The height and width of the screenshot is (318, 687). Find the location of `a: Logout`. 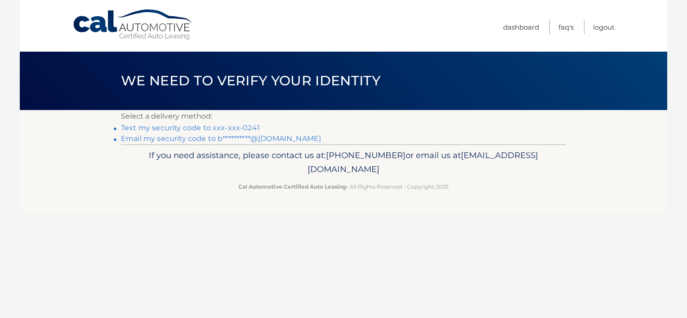

a: Logout is located at coordinates (604, 27).